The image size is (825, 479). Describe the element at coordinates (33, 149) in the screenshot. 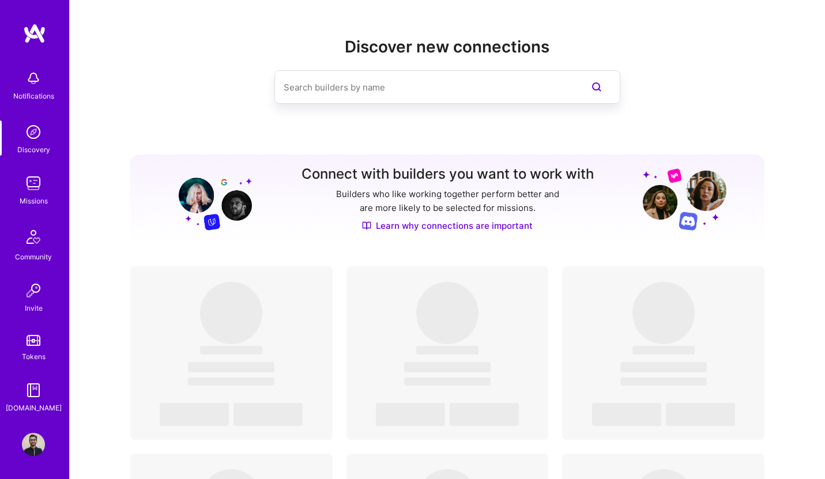

I see `div: Discovery` at that location.